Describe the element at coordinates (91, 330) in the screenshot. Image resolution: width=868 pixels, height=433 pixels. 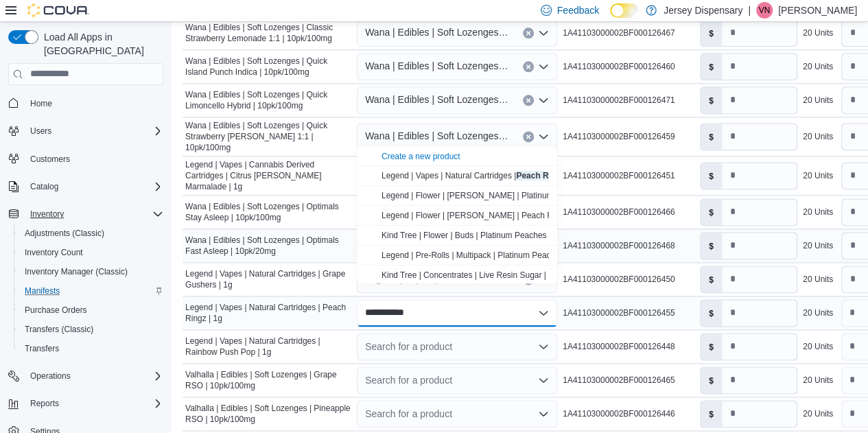
I see `button: Transfers (Classic)` at that location.